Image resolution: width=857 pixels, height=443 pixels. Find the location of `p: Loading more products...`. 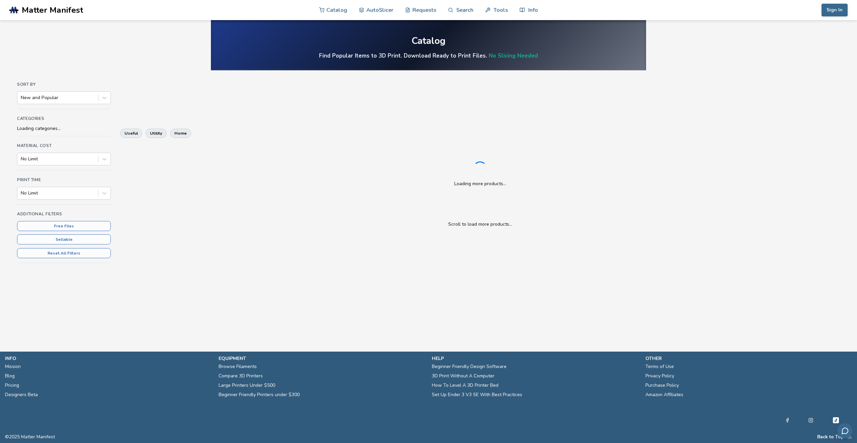

p: Loading more products... is located at coordinates (480, 183).